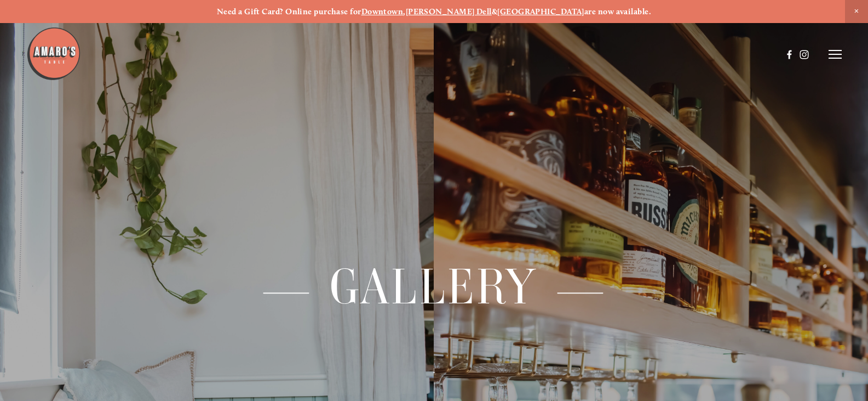 Image resolution: width=868 pixels, height=401 pixels. Describe the element at coordinates (382, 12) in the screenshot. I see `strong: Downtown` at that location.